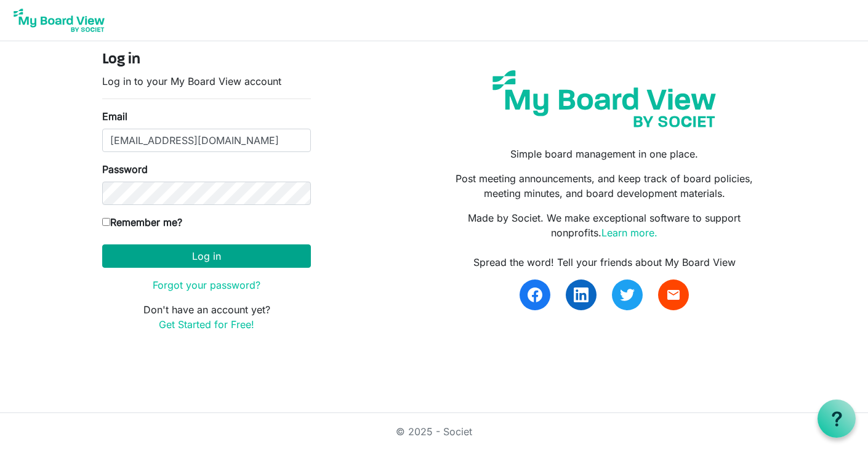  I want to click on a: © 2025 - Societ, so click(434, 432).